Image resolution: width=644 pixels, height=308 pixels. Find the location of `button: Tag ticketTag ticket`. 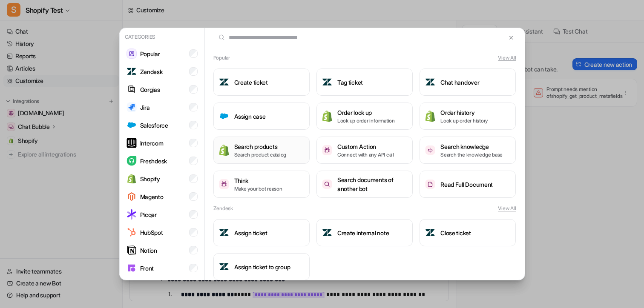

button: Tag ticketTag ticket is located at coordinates (364, 82).